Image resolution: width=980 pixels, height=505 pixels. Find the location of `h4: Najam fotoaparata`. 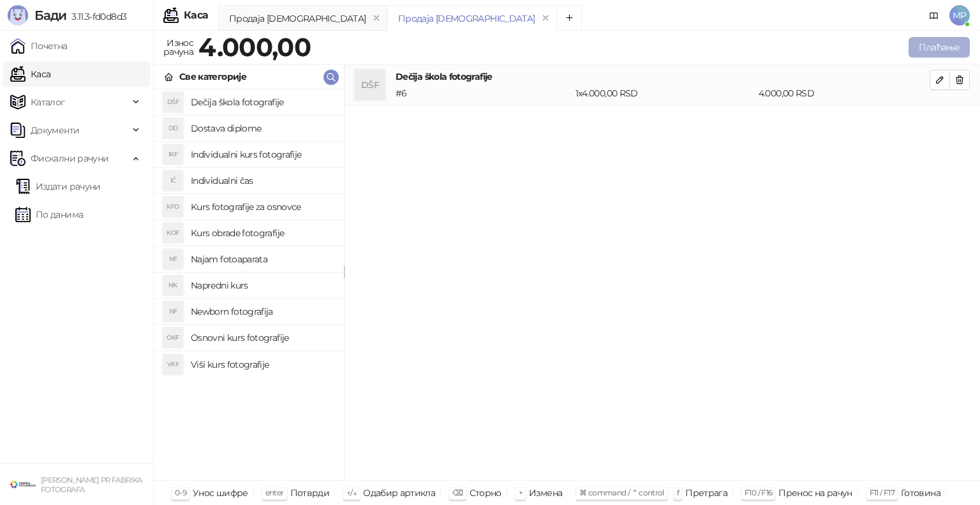

h4: Najam fotoaparata is located at coordinates (262, 259).